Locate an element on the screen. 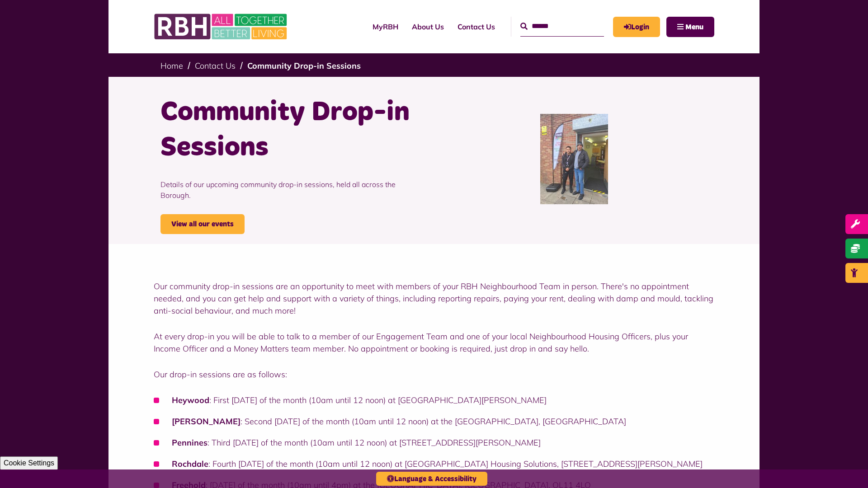 The height and width of the screenshot is (488, 868). p: Our drop-in sessions are as follows: is located at coordinates (434, 375).